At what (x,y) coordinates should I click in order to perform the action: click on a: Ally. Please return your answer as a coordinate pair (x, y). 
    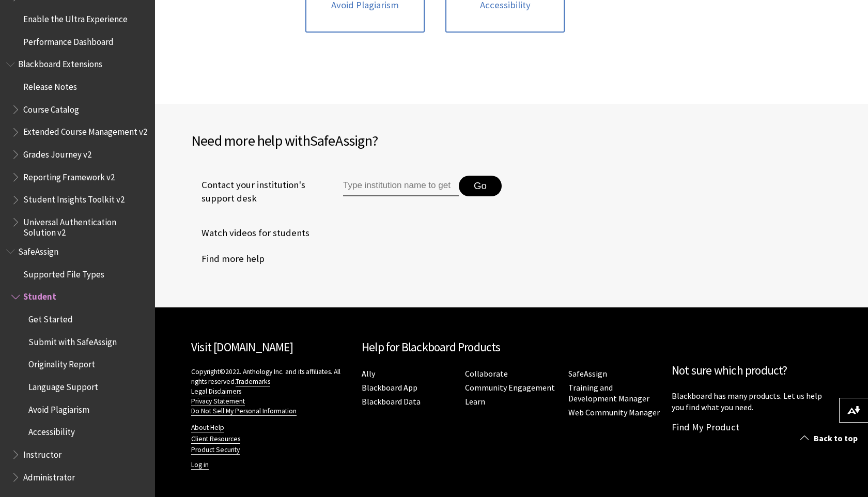
    Looking at the image, I should click on (368, 374).